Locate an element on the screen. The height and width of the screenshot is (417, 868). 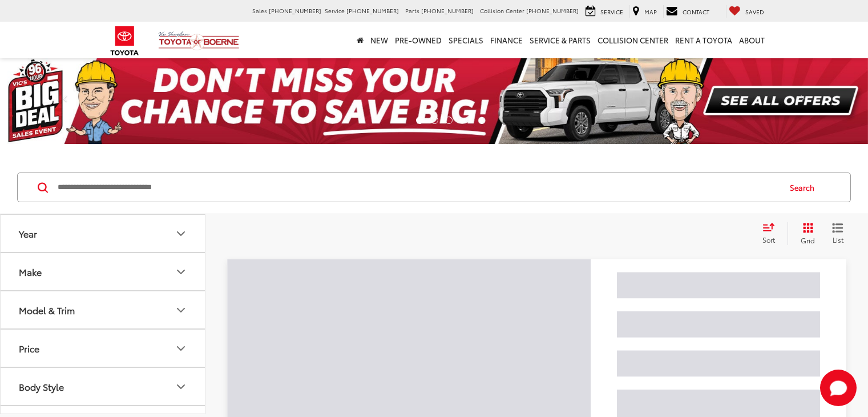
a: Finance is located at coordinates (506, 40).